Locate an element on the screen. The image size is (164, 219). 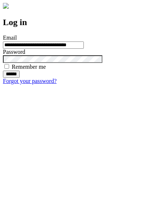
a: Forgot your password? is located at coordinates (30, 81).